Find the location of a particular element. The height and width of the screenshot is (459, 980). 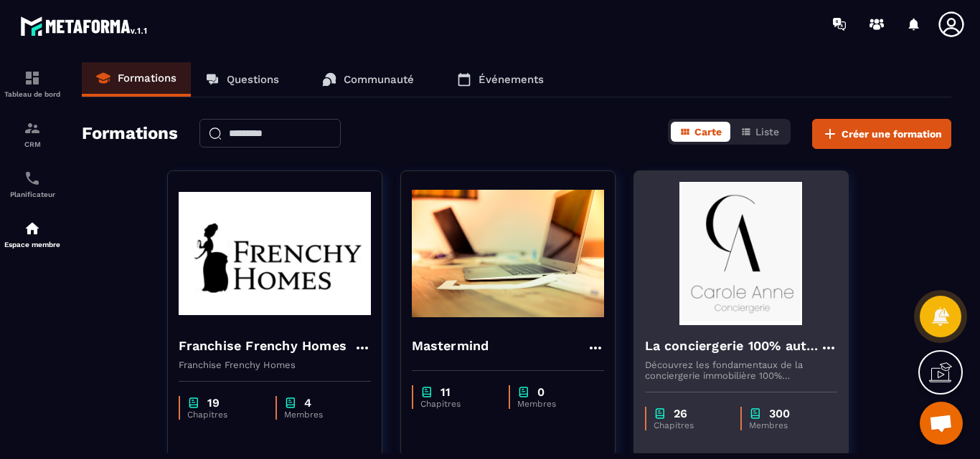

h4: La conciergerie 100% automatisée is located at coordinates (732, 346).